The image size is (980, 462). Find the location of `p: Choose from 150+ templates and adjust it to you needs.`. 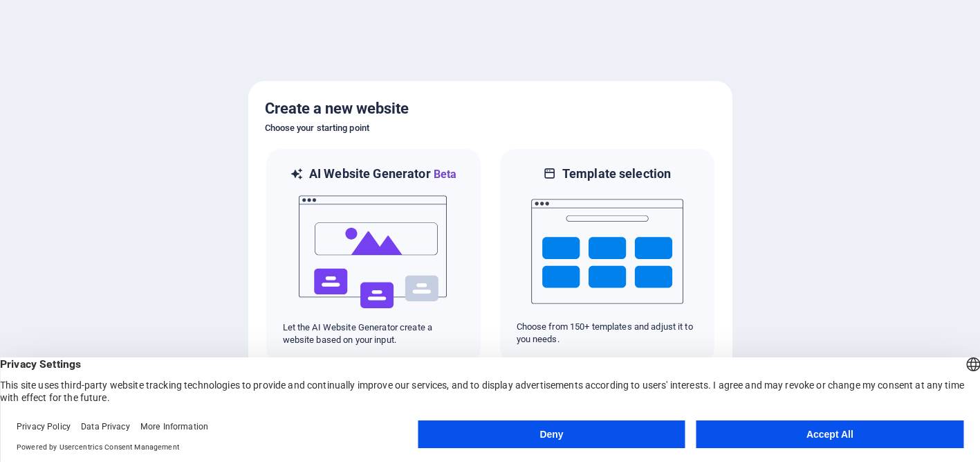

p: Choose from 150+ templates and adjust it to you needs. is located at coordinates (607, 333).